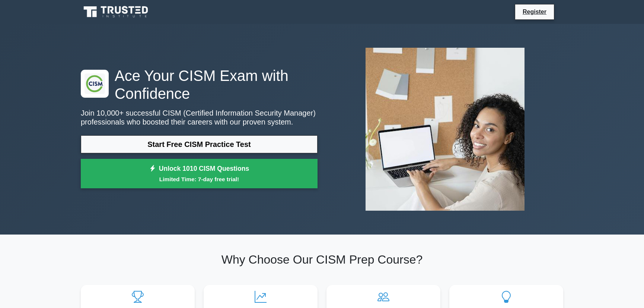 The width and height of the screenshot is (644, 308). I want to click on p: Join 10,000+ successful CISM (Certified Information Security Manager) professionals who boosted t..., so click(199, 117).